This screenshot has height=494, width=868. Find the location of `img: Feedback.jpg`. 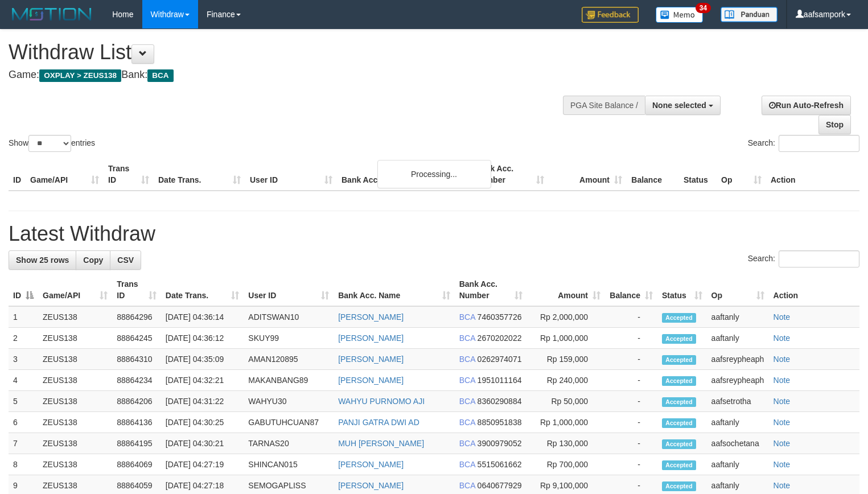

img: Feedback.jpg is located at coordinates (610, 15).